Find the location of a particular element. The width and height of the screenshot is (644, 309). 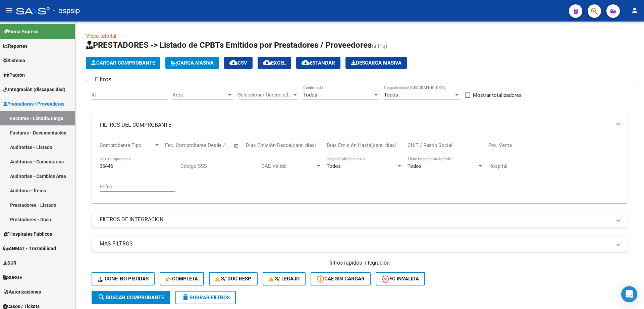

span: Borrar Filtros is located at coordinates (206, 297).